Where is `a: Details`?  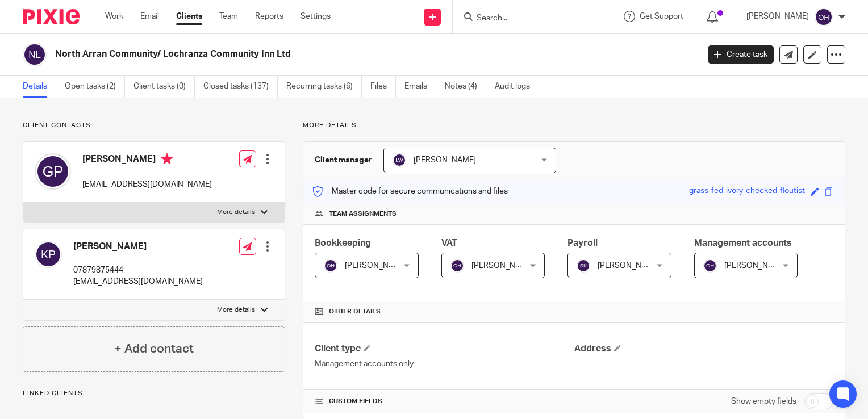 a: Details is located at coordinates (39, 86).